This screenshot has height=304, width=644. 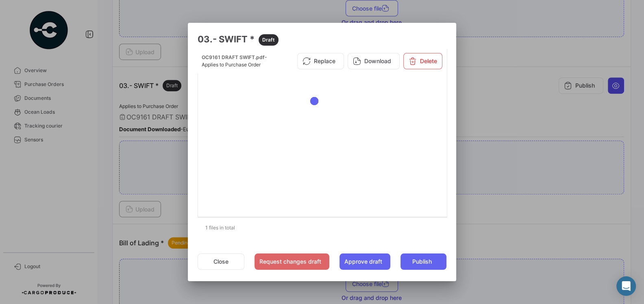 What do you see at coordinates (233, 57) in the screenshot?
I see `span: OC9161 DRAFT SWIFT.pdf` at bounding box center [233, 57].